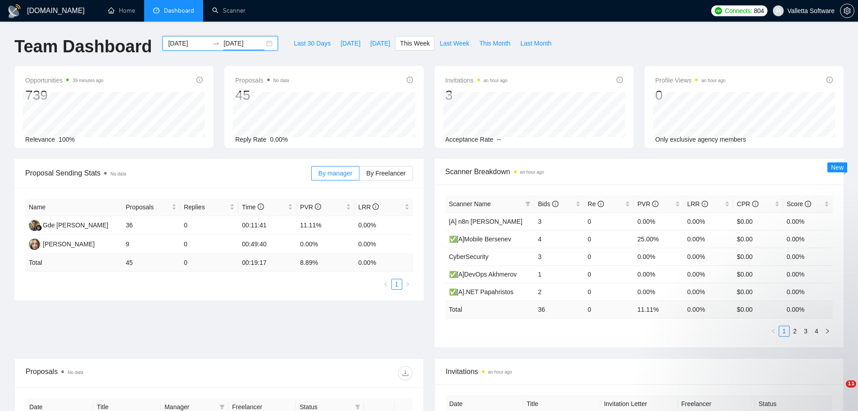 This screenshot has height=411, width=858. Describe the element at coordinates (386, 284) in the screenshot. I see `span: left` at that location.